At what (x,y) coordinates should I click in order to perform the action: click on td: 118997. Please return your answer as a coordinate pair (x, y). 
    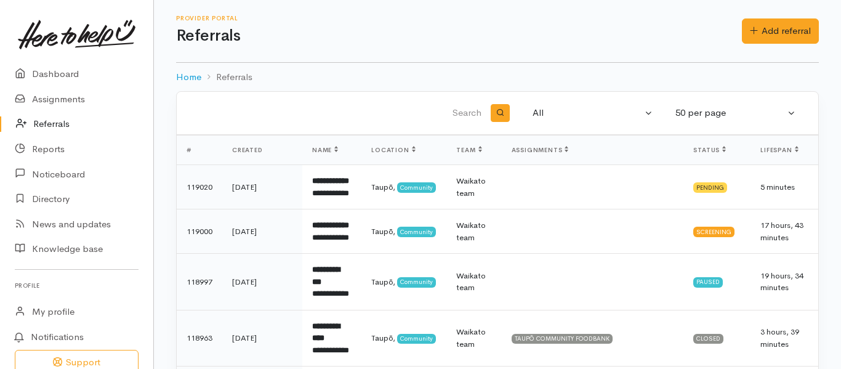
    Looking at the image, I should click on (199, 282).